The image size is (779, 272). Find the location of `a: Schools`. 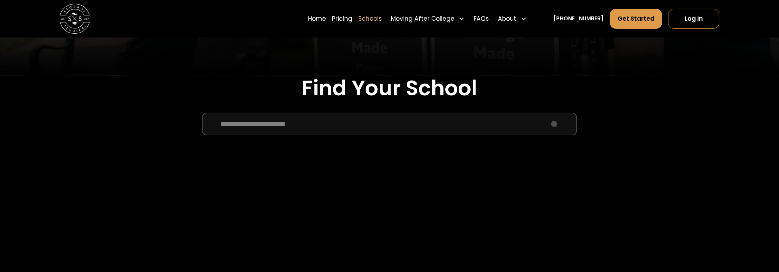

a: Schools is located at coordinates (370, 19).